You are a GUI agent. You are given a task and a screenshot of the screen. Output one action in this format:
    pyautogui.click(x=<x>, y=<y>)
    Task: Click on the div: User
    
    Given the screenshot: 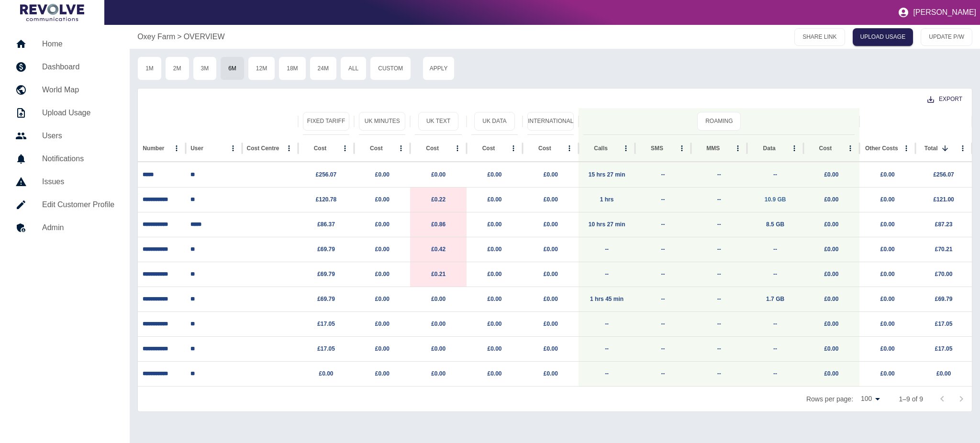 What is the action you would take?
    pyautogui.click(x=197, y=149)
    